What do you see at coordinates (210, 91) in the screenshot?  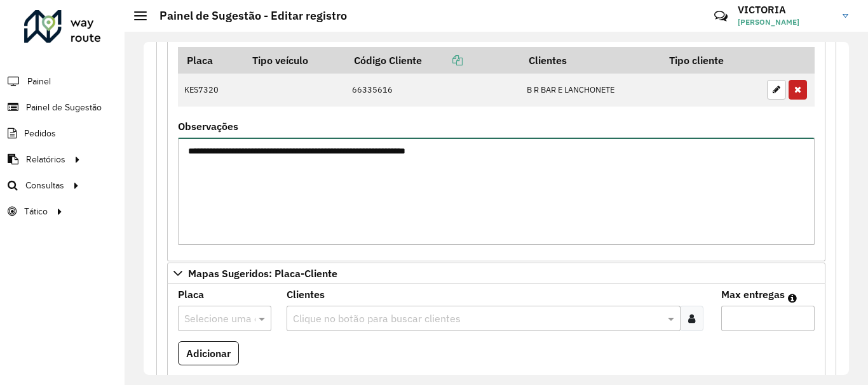 I see `td: KES7320` at bounding box center [210, 91].